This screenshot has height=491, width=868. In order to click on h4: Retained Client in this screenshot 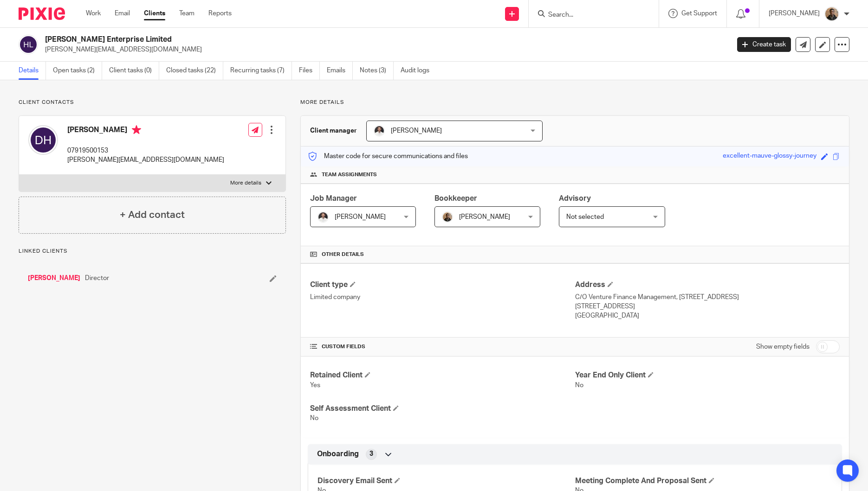, I will do `click(442, 375)`.